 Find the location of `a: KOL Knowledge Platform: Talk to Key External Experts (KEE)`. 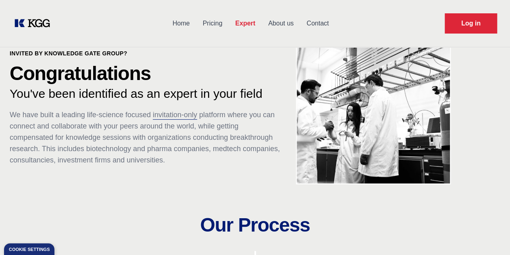

a: KOL Knowledge Platform: Talk to Key External Experts (KEE) is located at coordinates (35, 23).